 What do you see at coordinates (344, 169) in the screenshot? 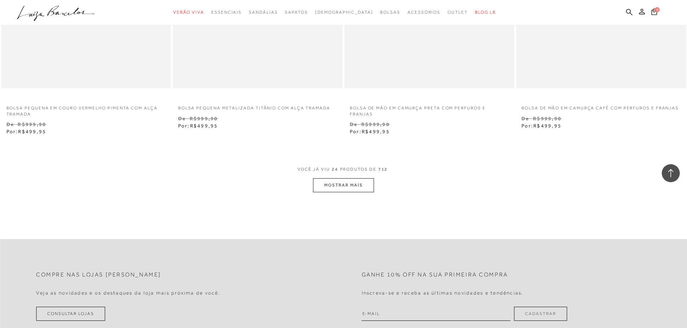
I see `span: VOCÊ JÁ VIU PRODUTOS DE` at bounding box center [344, 169].